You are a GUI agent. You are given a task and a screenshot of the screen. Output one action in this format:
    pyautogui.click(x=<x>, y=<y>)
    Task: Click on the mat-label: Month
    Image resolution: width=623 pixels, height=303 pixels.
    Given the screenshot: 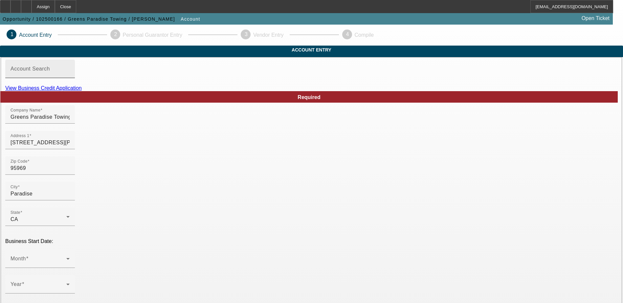 What is the action you would take?
    pyautogui.click(x=18, y=259)
    